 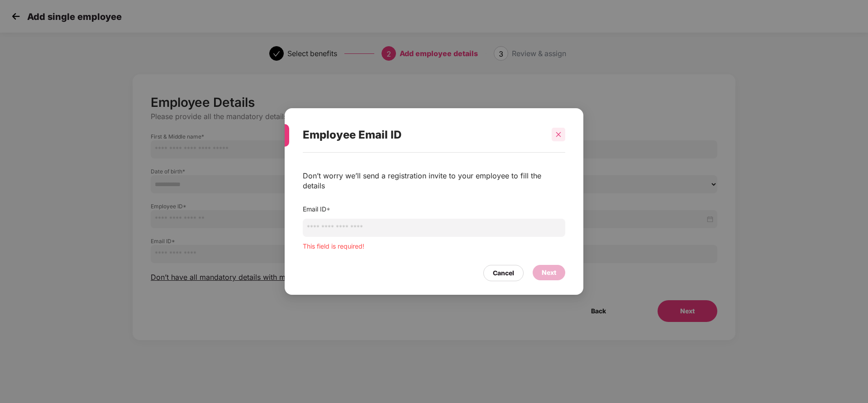 I want to click on span: This field is required!, so click(x=334, y=246).